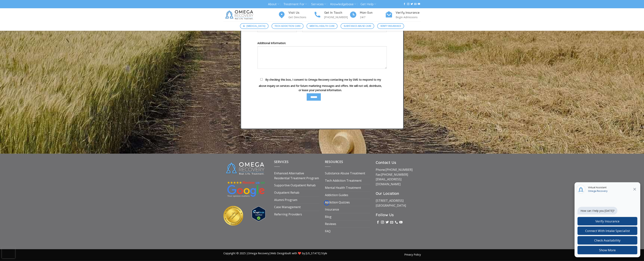  I want to click on a: FAQ, so click(328, 231).